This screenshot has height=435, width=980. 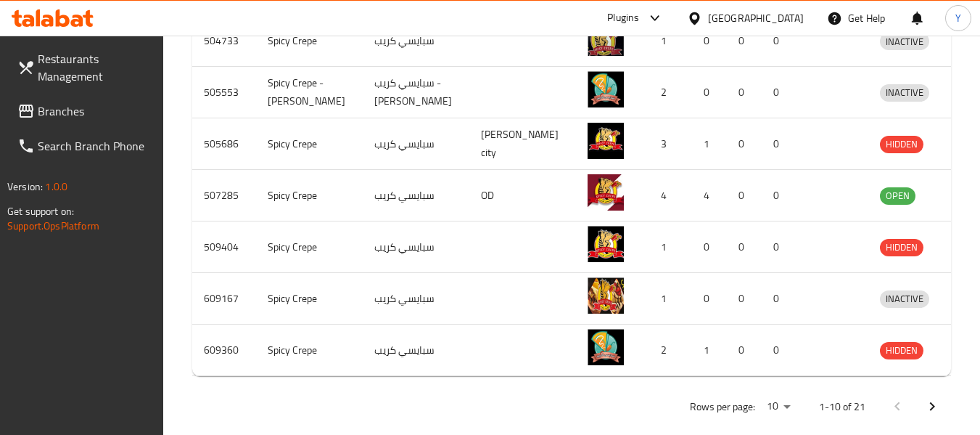 I want to click on a: Search Branch Phone, so click(x=85, y=146).